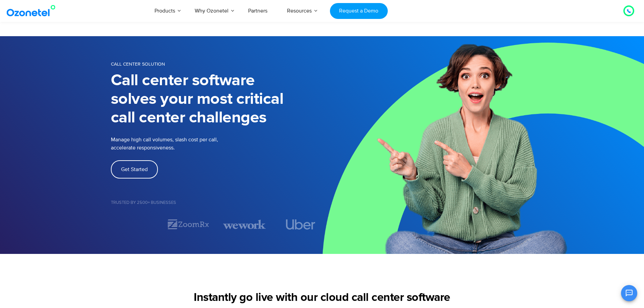  I want to click on div: 1 / 7, so click(132, 224).